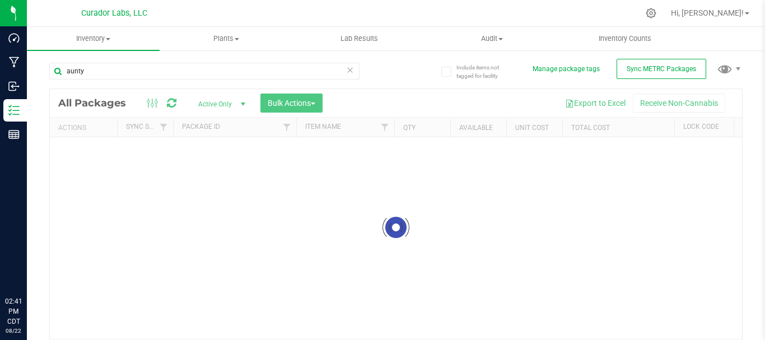  Describe the element at coordinates (14, 110) in the screenshot. I see `inline-svg: Inventory` at that location.